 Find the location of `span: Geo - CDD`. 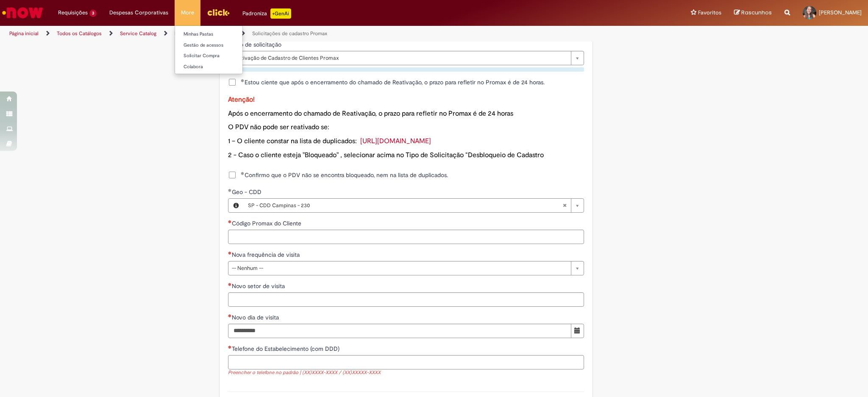

span: Geo - CDD is located at coordinates (248, 192).